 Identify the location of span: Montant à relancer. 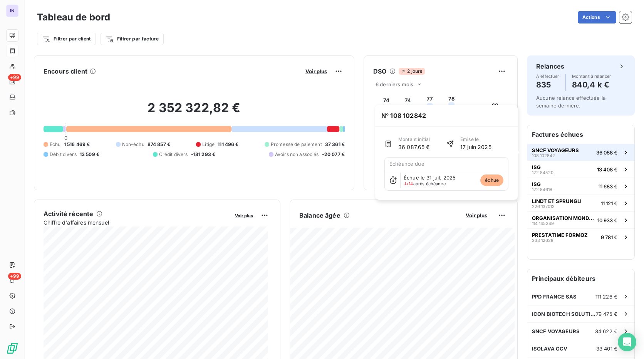
(592, 76).